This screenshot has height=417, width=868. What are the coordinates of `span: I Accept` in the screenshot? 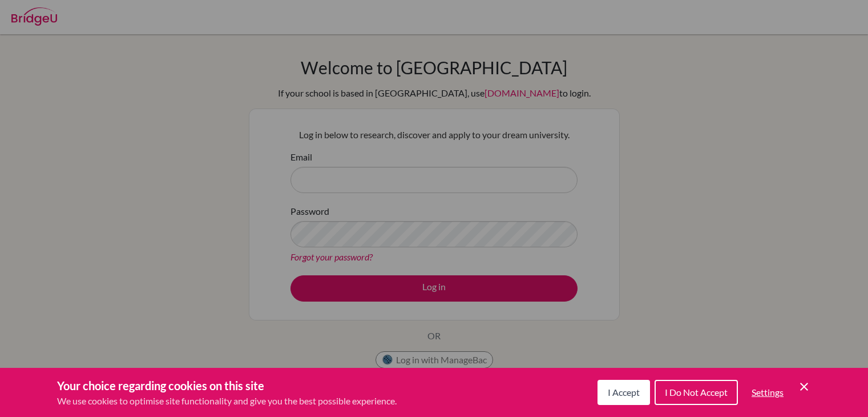 It's located at (623, 392).